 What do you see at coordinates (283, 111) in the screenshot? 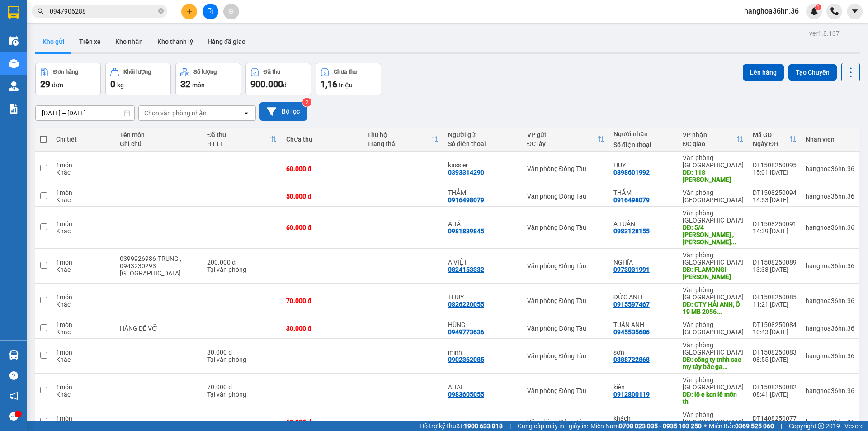
I see `button: Bộ lọc` at bounding box center [283, 111].